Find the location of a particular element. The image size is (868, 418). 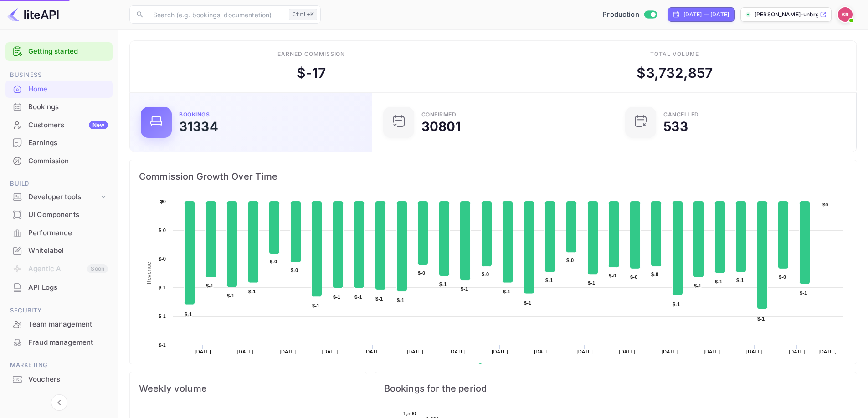

div: Developer tools is located at coordinates (59, 197).